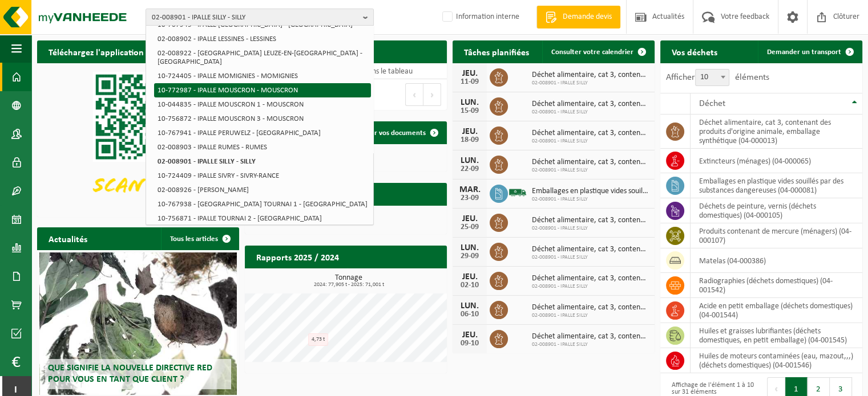 Image resolution: width=868 pixels, height=396 pixels. I want to click on div: 11-09, so click(470, 82).